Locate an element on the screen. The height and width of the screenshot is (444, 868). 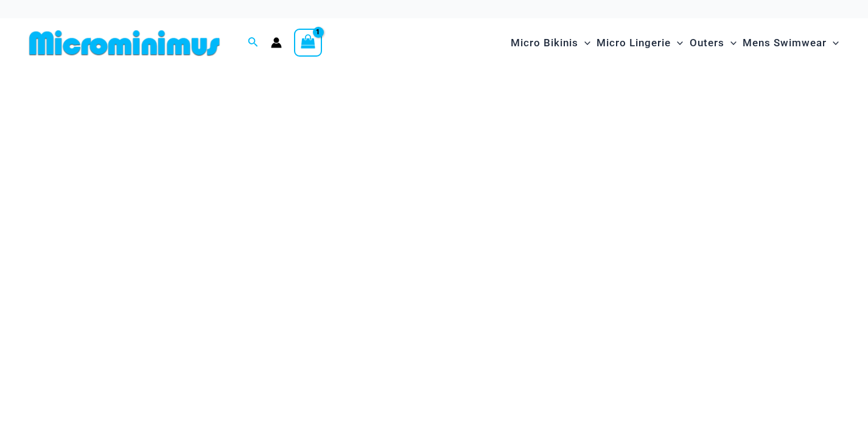
a: Account icon link is located at coordinates (277, 43).